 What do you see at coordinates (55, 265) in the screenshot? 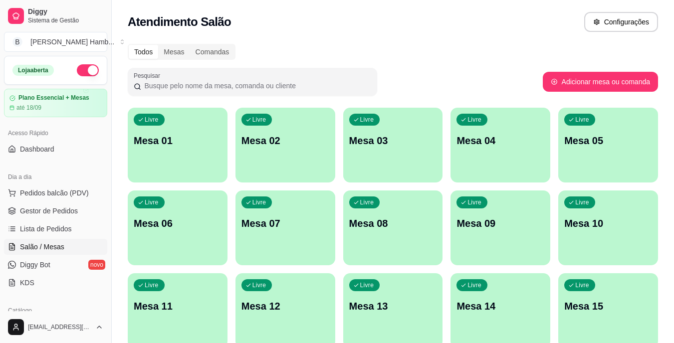
I see `a: Diggy Botnovo` at bounding box center [55, 265].